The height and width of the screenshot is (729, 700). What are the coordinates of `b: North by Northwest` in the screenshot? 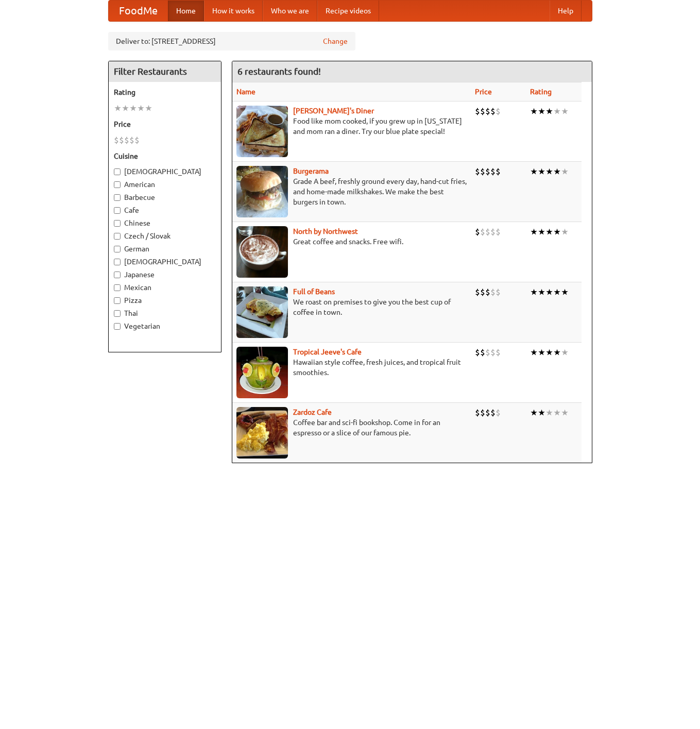 It's located at (326, 231).